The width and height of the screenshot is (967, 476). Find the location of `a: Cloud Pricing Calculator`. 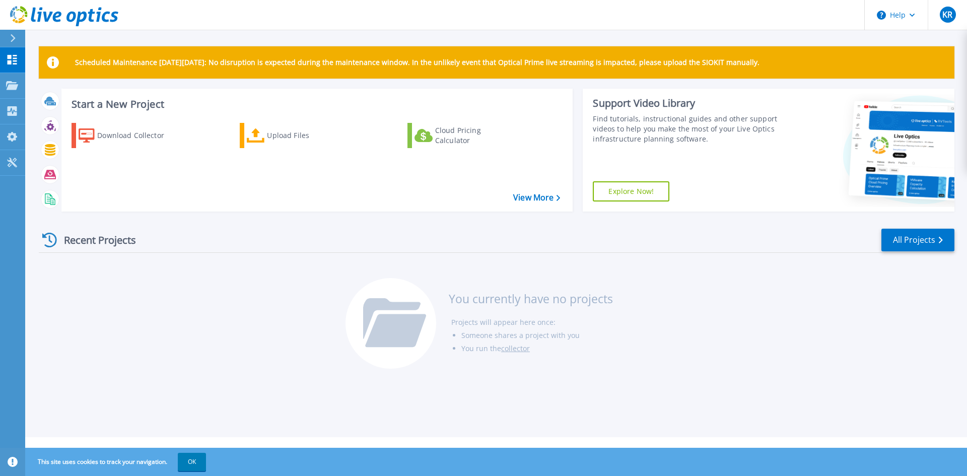

a: Cloud Pricing Calculator is located at coordinates (463, 135).